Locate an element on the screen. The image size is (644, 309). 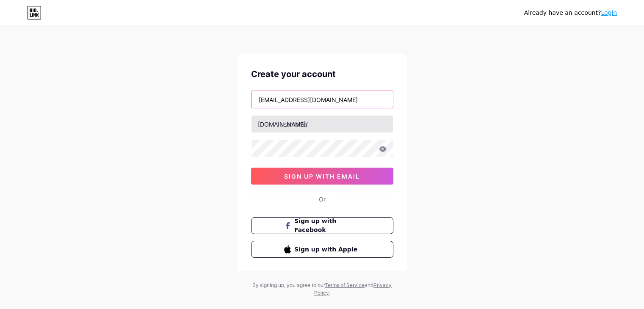
a: Sign up with Facebook is located at coordinates (322, 226).